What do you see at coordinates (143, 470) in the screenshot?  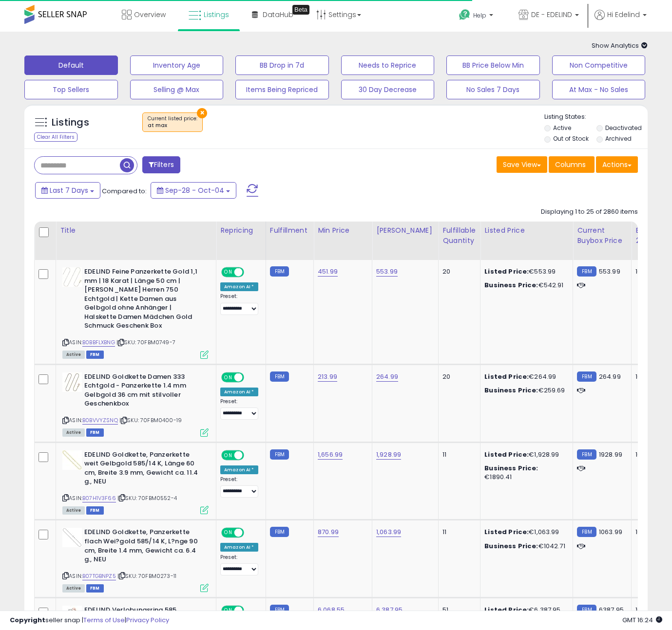 I see `b: EDELIND Goldkette, Panzerkette weit Gelbgold 585/14 K, Länge 60 cm, Breite 3.9 mm, Gewicht ca. 11...` at bounding box center [143, 470].